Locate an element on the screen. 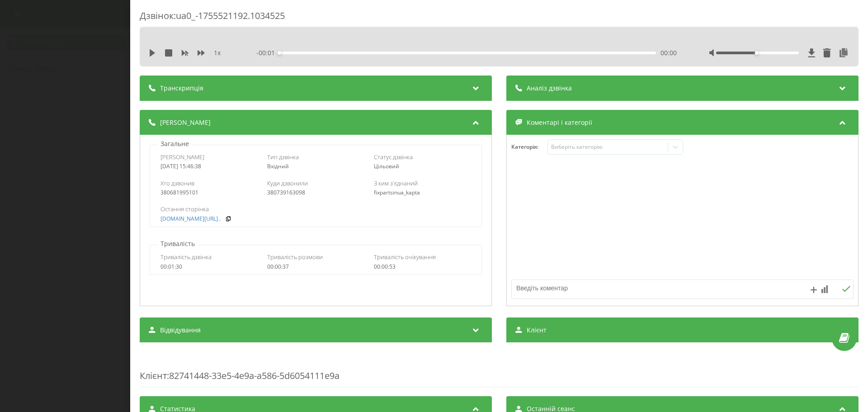  span: Статус дзвінка is located at coordinates (393, 157).